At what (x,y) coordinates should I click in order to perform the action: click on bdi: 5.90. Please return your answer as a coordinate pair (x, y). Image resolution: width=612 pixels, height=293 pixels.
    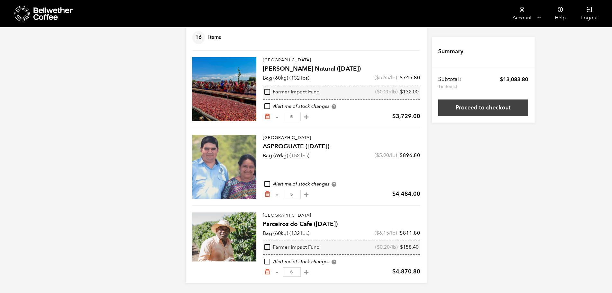
    Looking at the image, I should click on (382, 155).